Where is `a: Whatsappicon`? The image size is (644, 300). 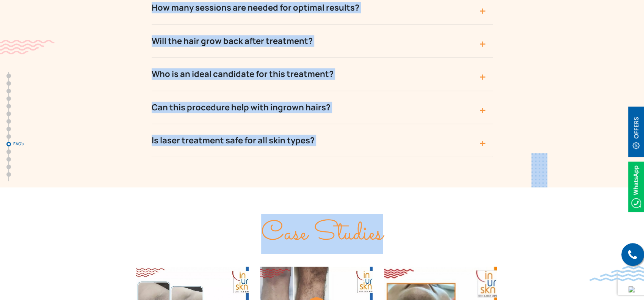
a: Whatsappicon is located at coordinates (636, 186).